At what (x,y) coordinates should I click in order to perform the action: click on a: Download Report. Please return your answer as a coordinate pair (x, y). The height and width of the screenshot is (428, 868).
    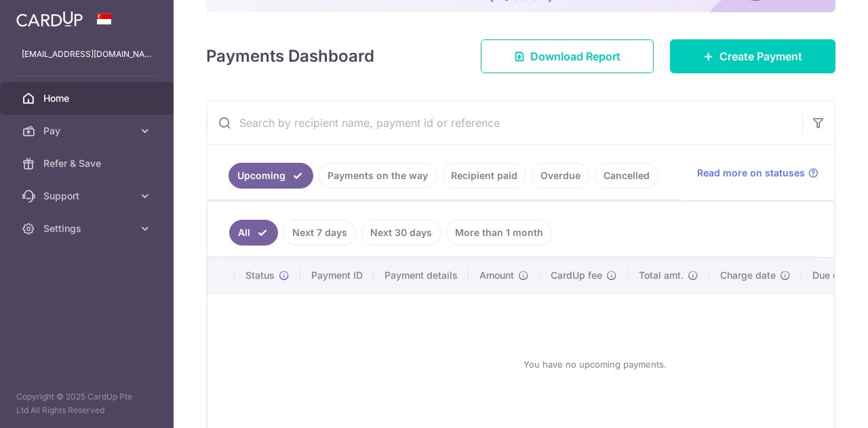
    Looking at the image, I should click on (567, 56).